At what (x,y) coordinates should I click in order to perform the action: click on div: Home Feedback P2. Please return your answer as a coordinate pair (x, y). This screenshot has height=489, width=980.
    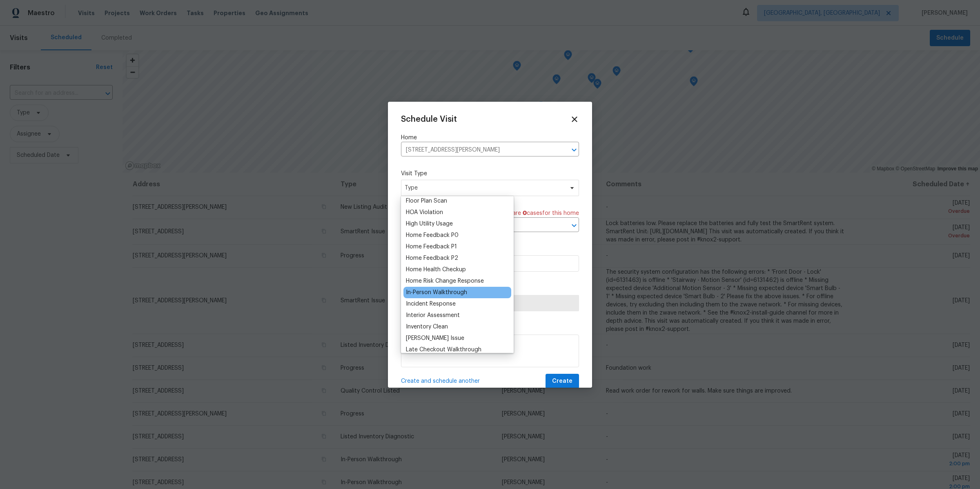
    Looking at the image, I should click on (432, 258).